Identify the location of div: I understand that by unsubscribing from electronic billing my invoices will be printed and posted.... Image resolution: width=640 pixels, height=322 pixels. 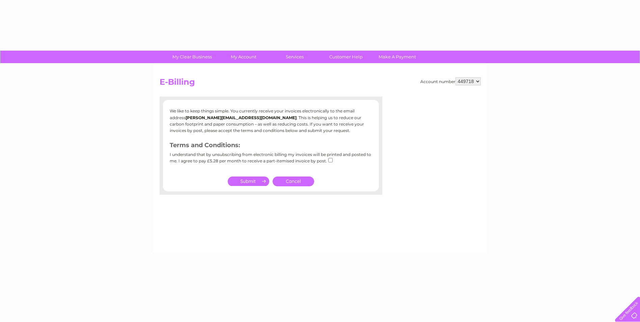
(271, 160).